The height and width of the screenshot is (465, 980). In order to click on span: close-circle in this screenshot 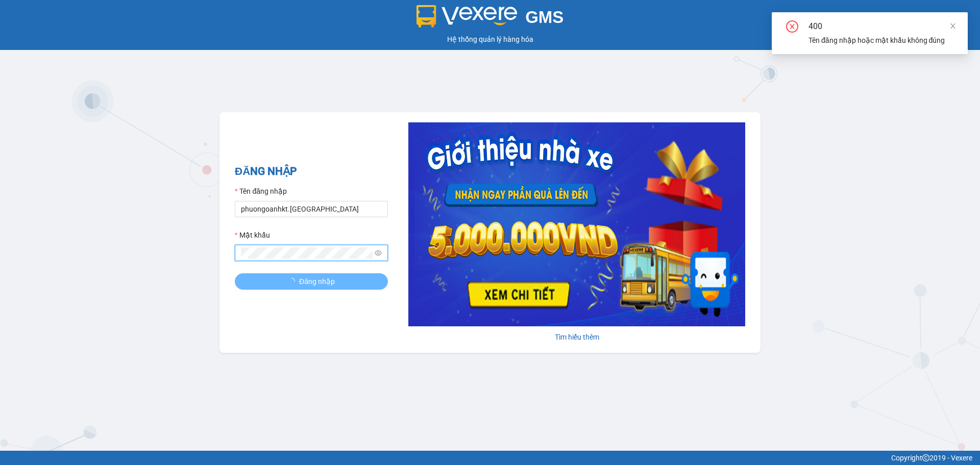, I will do `click(792, 28)`.